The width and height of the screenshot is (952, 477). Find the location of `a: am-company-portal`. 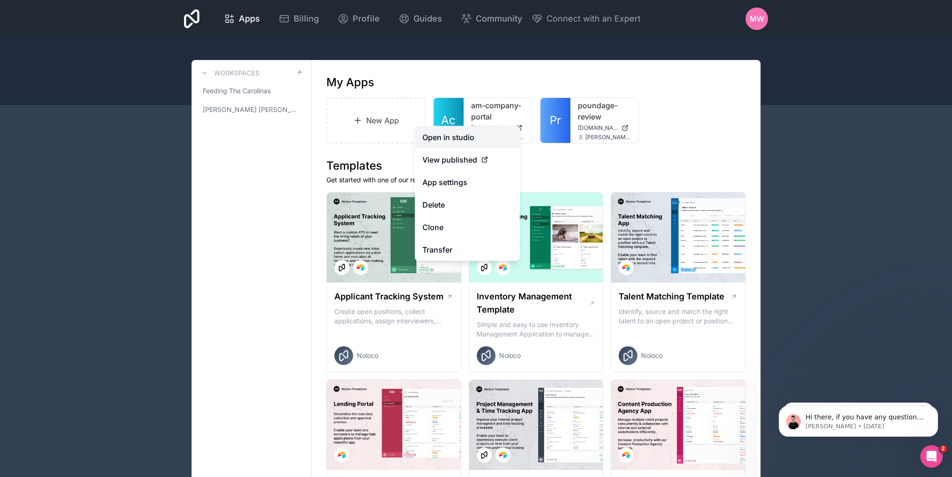

a: am-company-portal is located at coordinates (498, 111).